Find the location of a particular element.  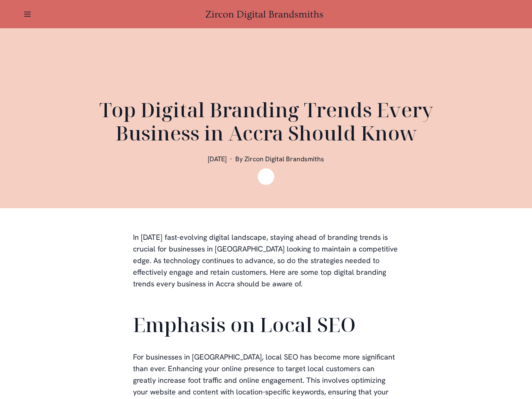

h2: Emphasis on Local SEO is located at coordinates (266, 320).